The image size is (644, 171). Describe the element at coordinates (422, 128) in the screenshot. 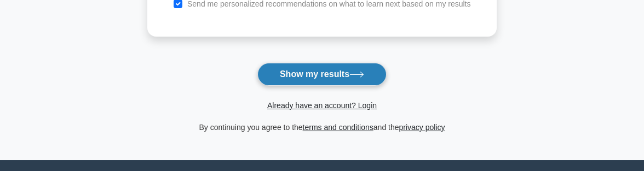

I see `a: privacy policy` at that location.